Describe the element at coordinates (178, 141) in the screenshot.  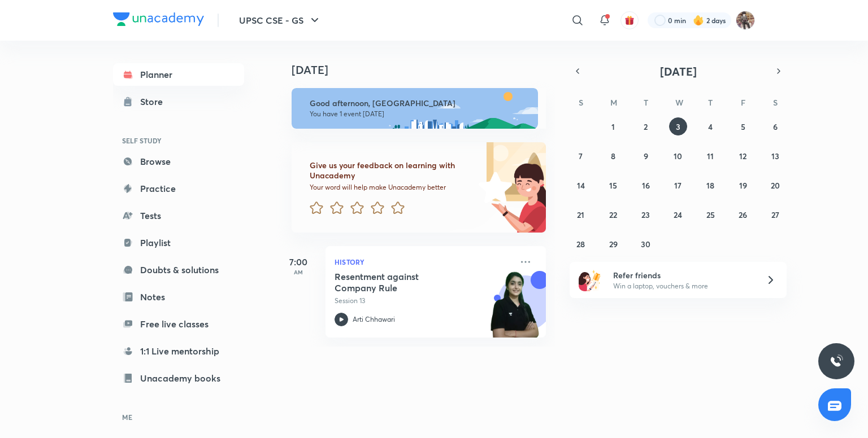
I see `h6: SELF STUDY` at that location.